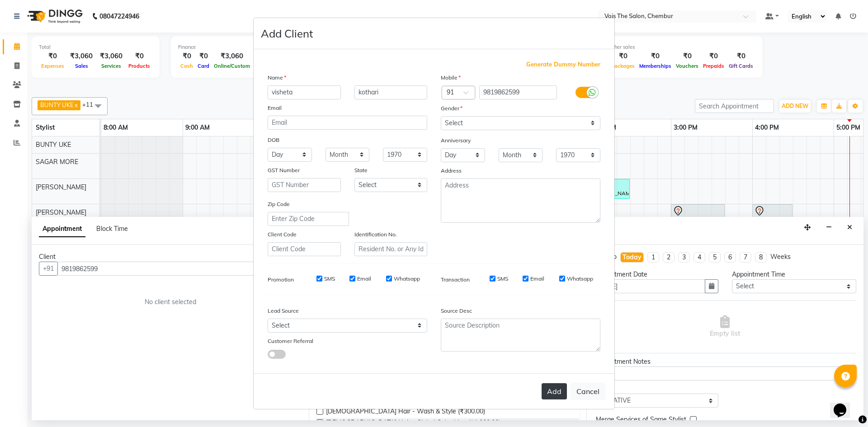  What do you see at coordinates (451, 78) in the screenshot?
I see `label: Mobile` at bounding box center [451, 78].